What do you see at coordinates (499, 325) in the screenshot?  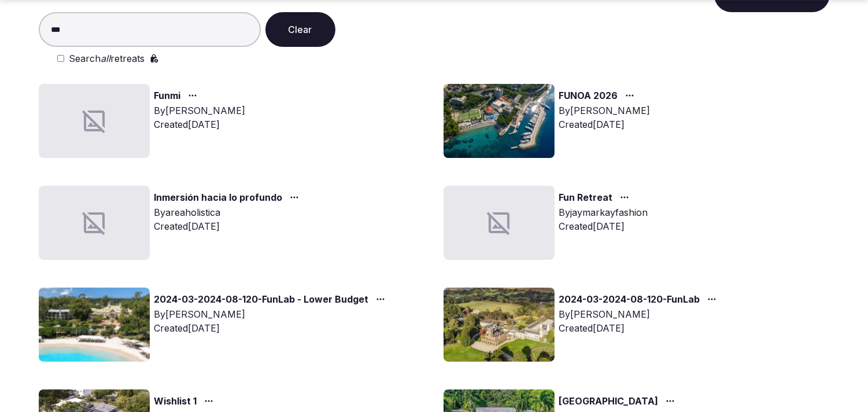 I see `img: Top retreat image for the retreat: 2024-03-2024-08-120-FunLab` at bounding box center [499, 325].